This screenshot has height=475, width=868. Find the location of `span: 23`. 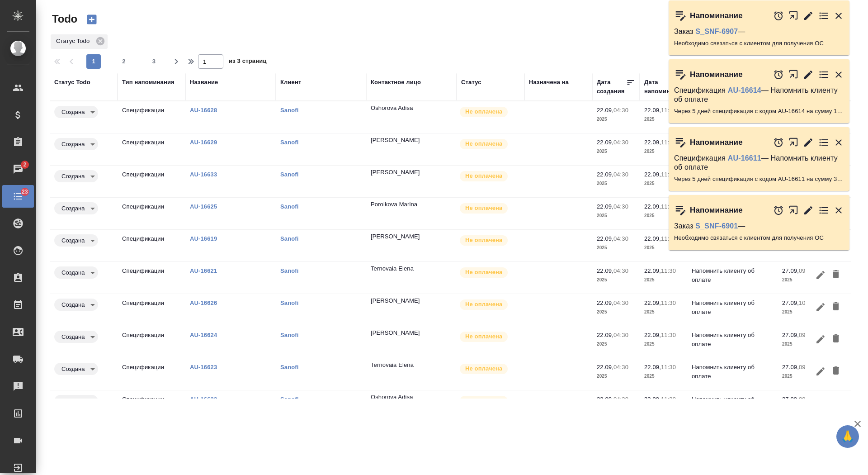

span: 23 is located at coordinates (25, 192).